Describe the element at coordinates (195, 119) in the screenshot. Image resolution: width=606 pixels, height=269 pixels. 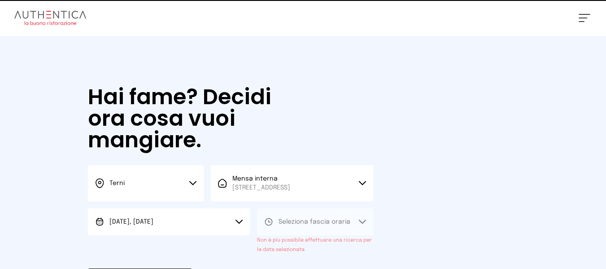
I see `h1: Hai fame? Decidi ora cosa vuoi mangiare.` at that location.